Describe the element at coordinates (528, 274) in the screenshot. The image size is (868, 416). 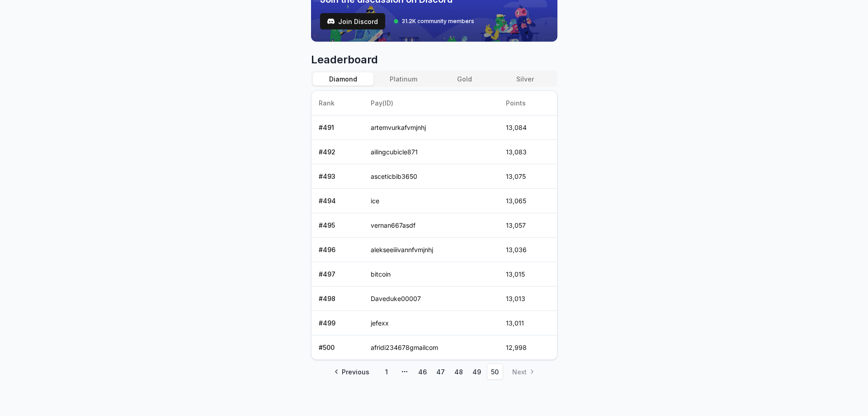
I see `td: 13,015` at that location.